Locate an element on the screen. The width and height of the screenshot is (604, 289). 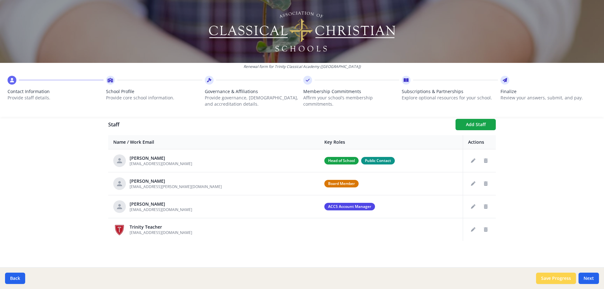
p: Affirm your school’s membership commitments. is located at coordinates (351, 101).